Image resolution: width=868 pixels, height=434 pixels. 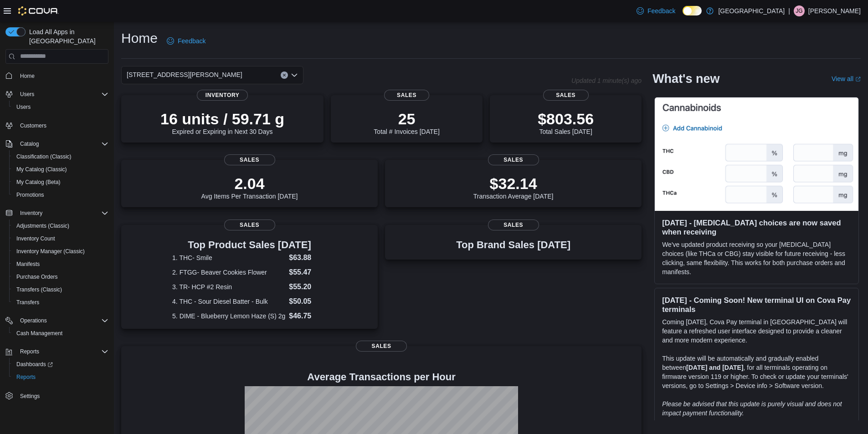 What do you see at coordinates (229, 287) in the screenshot?
I see `dt: 3. TR- HCP #2 Resin` at bounding box center [229, 287].